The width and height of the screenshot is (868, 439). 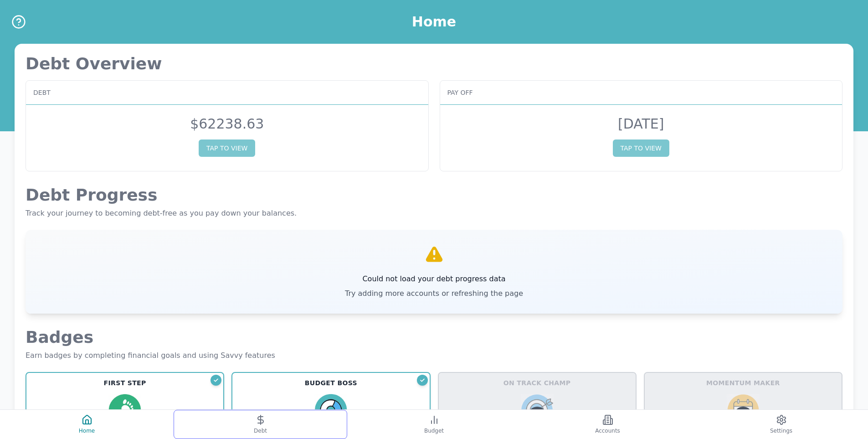 I want to click on button: Budget, so click(x=434, y=425).